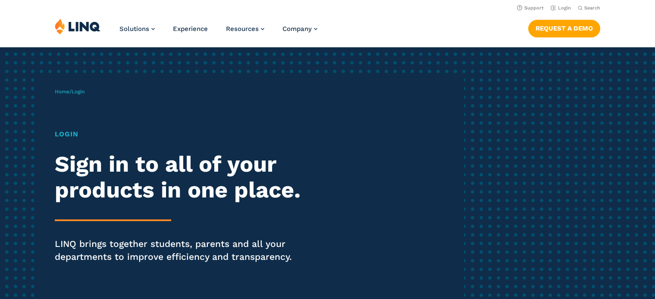 Image resolution: width=655 pixels, height=299 pixels. I want to click on span: Resources, so click(242, 29).